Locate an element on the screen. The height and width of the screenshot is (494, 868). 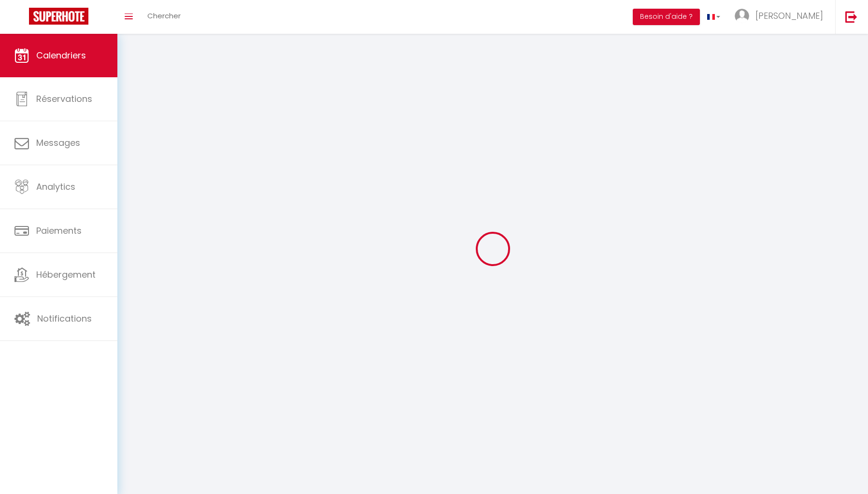
img: Super Booking is located at coordinates (58, 16).